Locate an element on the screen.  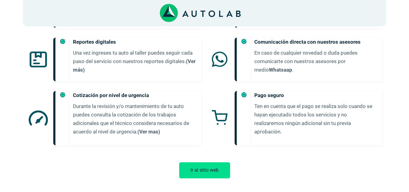
a: Whatsaap is located at coordinates (280, 70).